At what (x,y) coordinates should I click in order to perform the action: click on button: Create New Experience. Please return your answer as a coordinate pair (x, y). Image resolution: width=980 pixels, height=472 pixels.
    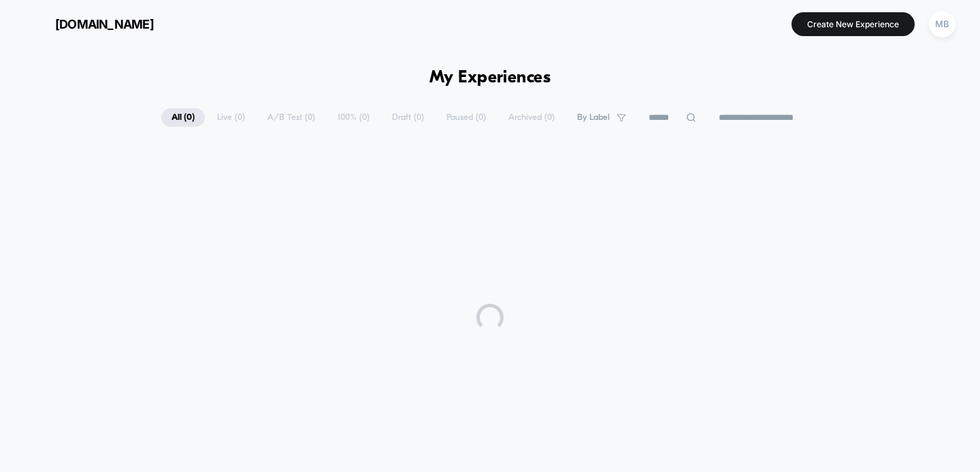
    Looking at the image, I should click on (853, 24).